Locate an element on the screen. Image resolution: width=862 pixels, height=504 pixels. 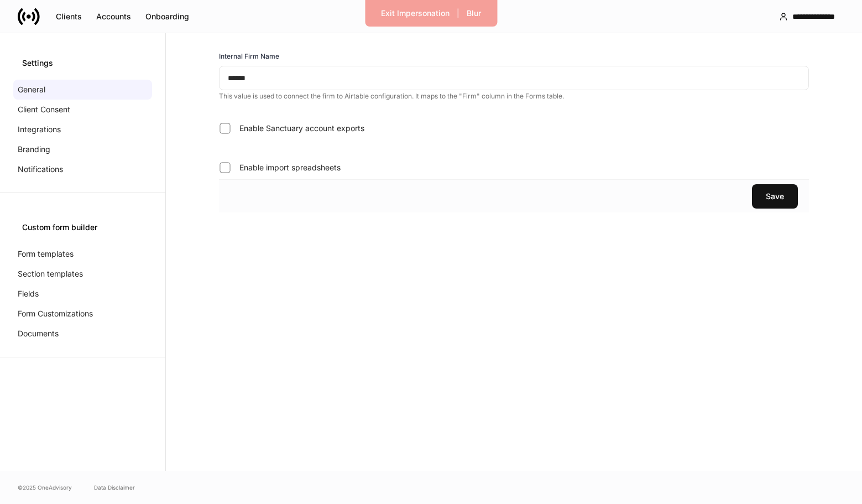
p: Branding is located at coordinates (34, 149).